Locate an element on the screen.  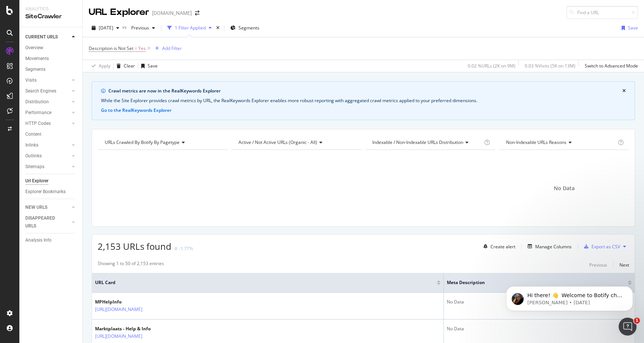
div: Movements is located at coordinates (37, 58).